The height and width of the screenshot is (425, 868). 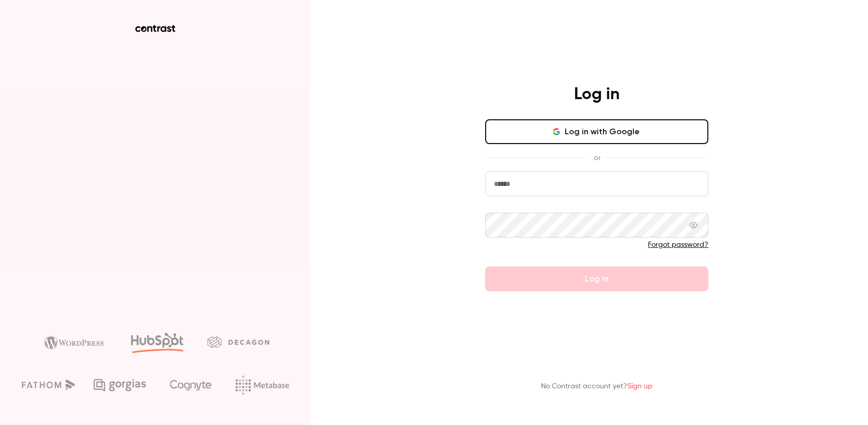 I want to click on a: Forgot password?, so click(x=677, y=245).